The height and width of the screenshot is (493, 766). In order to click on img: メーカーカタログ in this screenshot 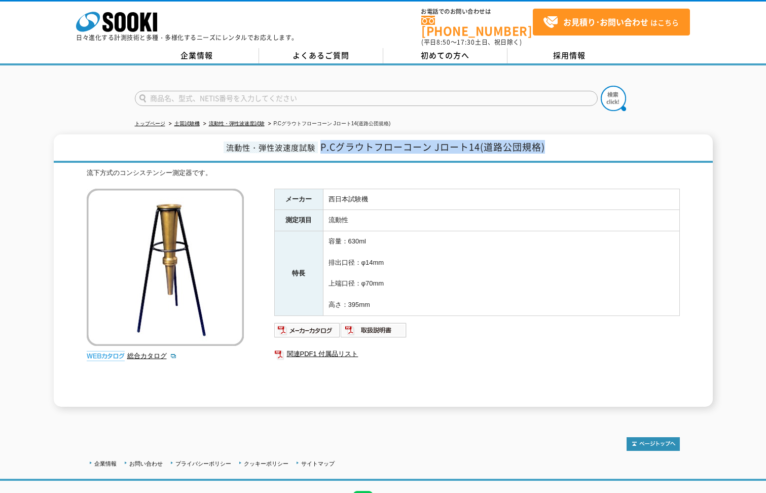, I will do `click(307, 330)`.